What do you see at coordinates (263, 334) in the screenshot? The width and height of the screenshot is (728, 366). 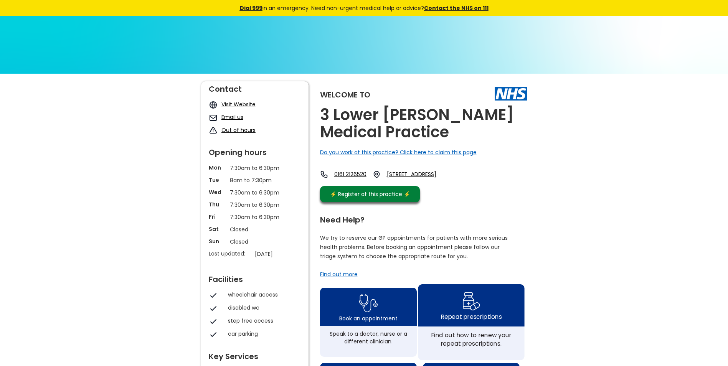 I see `div: car parking` at bounding box center [263, 334].